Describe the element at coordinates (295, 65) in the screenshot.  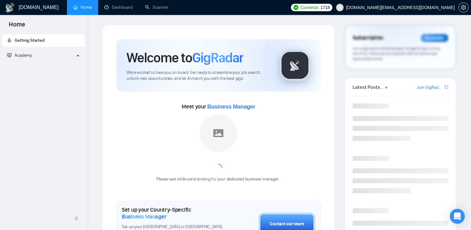
I see `img: gigradar-logo.png` at that location.